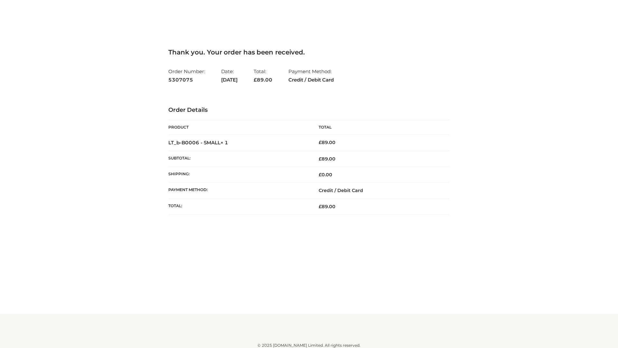 This screenshot has width=618, height=348. Describe the element at coordinates (224, 142) in the screenshot. I see `strong: × 1` at that location.